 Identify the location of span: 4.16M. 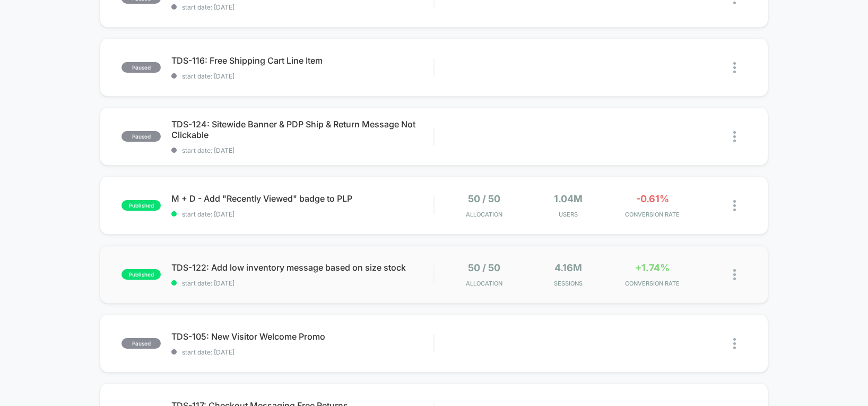
(568, 268).